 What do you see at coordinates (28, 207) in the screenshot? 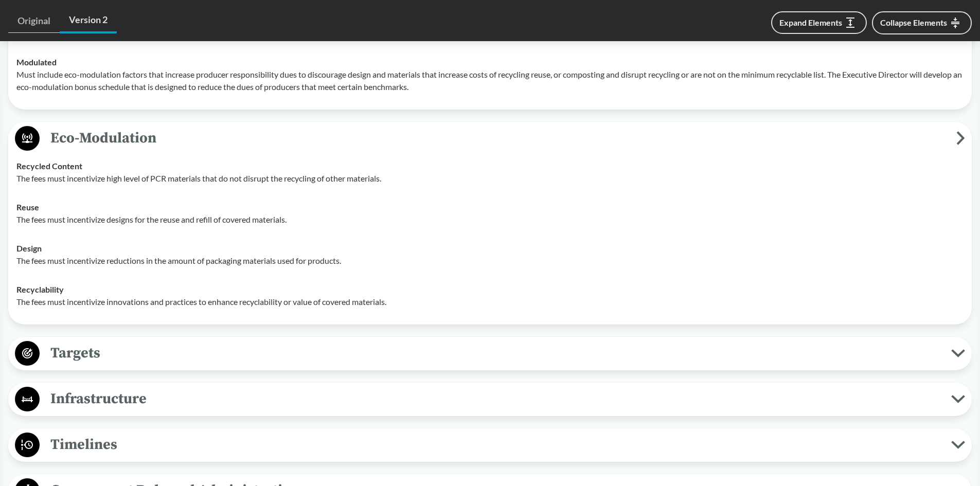
I see `strong: Reuse` at bounding box center [28, 207].